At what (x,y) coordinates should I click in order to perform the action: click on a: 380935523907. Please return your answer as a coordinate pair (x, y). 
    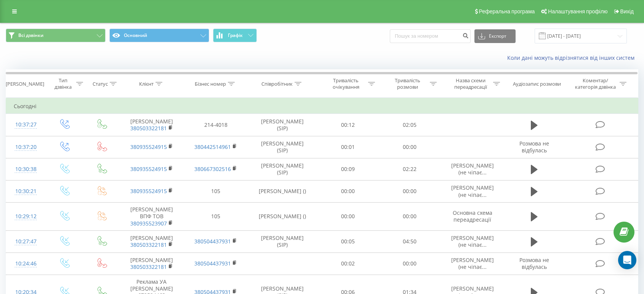
    Looking at the image, I should click on (148, 223).